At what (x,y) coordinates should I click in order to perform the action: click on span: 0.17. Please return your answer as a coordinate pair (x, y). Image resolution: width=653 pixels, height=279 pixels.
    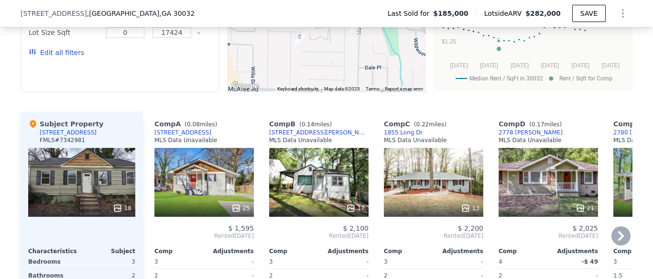
    Looking at the image, I should click on (538, 124).